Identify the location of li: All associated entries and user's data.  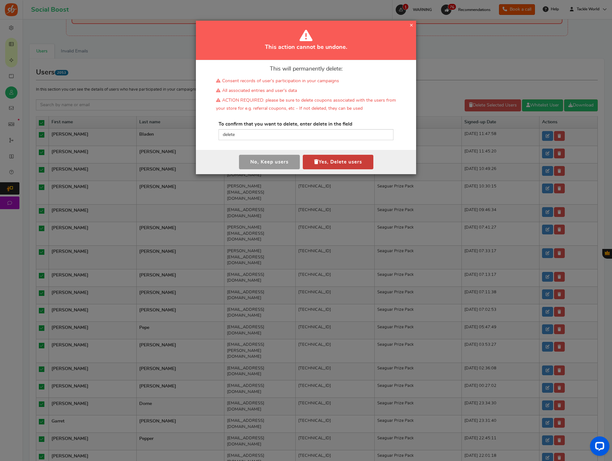
(306, 92).